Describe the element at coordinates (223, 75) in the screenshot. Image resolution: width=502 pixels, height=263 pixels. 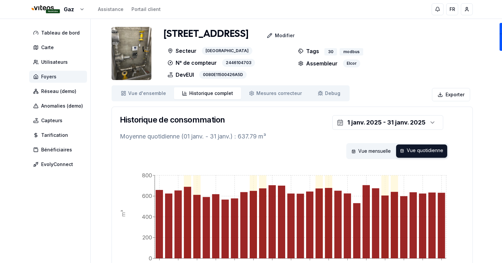
I see `div: 0080E11500426A5D` at that location.